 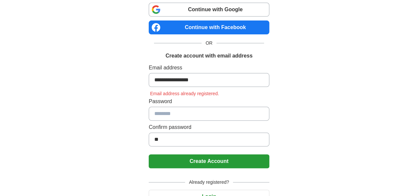 I want to click on label: Confirm password, so click(x=209, y=127).